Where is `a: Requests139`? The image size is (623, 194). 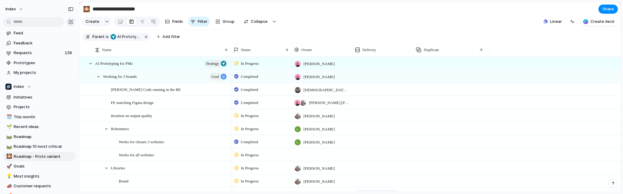 a: Requests139 is located at coordinates (39, 53).